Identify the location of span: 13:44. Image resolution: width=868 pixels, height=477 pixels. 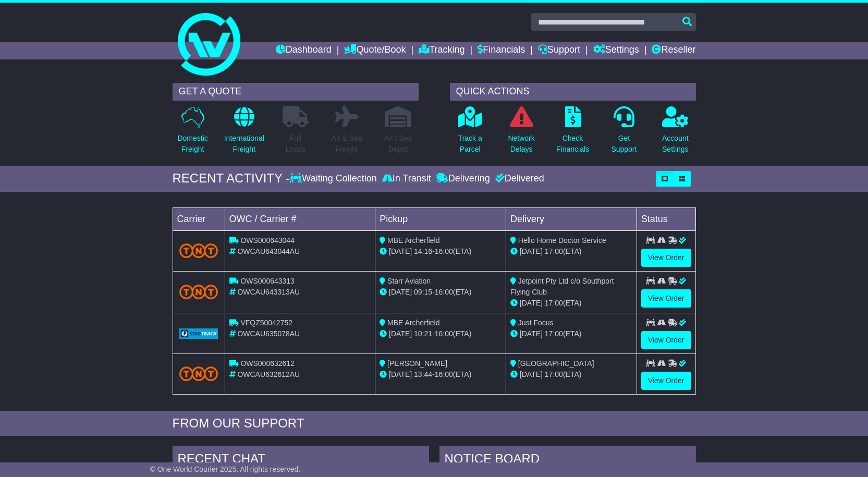
(423, 375).